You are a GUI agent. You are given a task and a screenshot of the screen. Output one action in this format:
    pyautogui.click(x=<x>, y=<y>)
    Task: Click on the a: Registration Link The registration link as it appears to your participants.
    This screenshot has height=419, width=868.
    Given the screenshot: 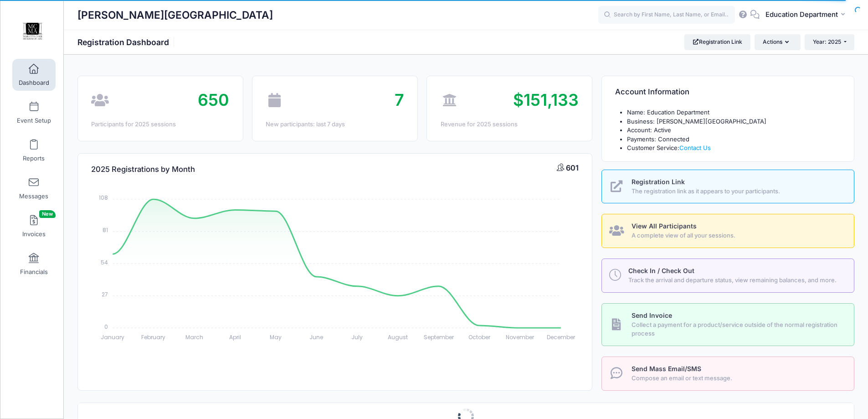 What is the action you would take?
    pyautogui.click(x=727, y=187)
    